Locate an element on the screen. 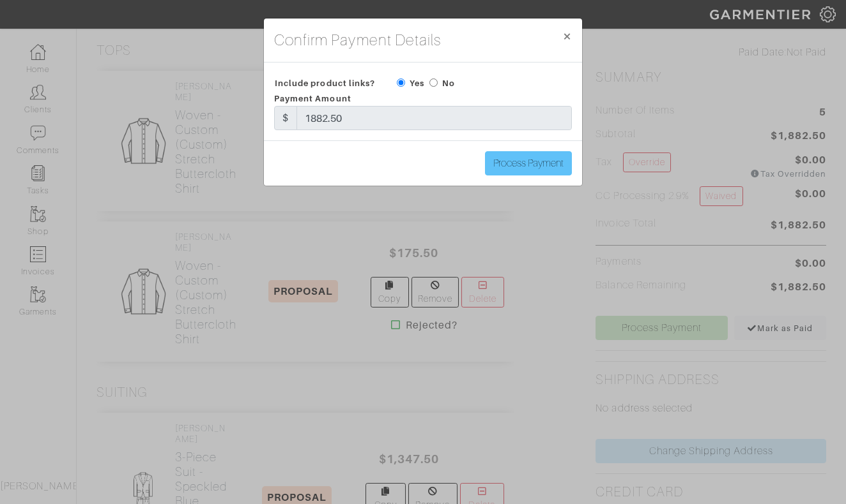  h4: Confirm Payment Details is located at coordinates (357, 40).